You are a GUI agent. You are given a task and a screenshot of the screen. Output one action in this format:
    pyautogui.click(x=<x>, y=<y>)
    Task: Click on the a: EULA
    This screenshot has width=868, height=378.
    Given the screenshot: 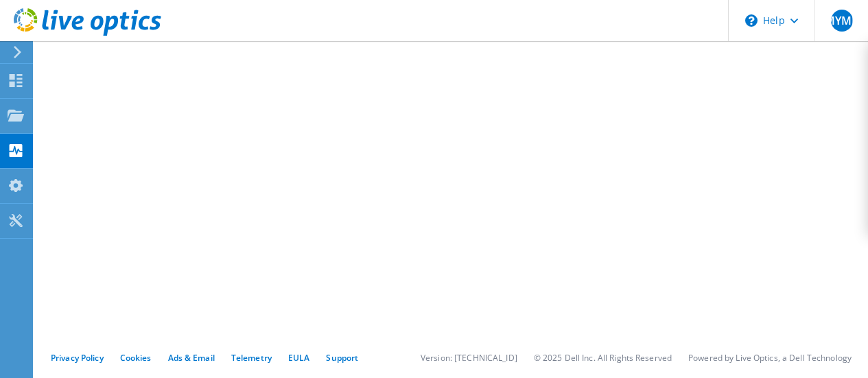 What is the action you would take?
    pyautogui.click(x=298, y=358)
    